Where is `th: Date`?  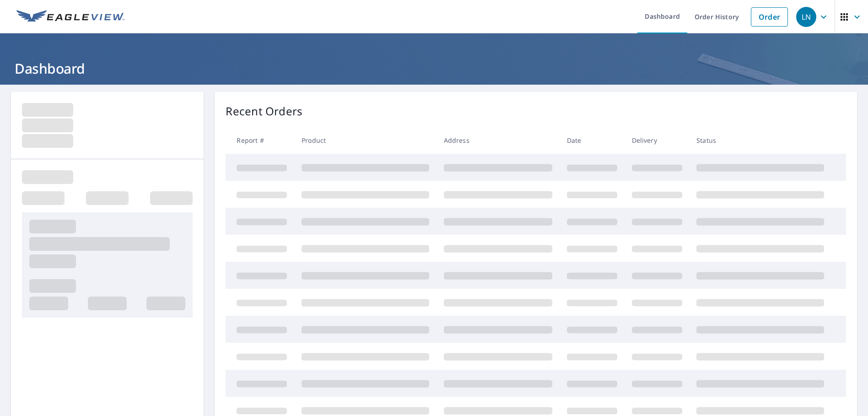
th: Date is located at coordinates (592, 140).